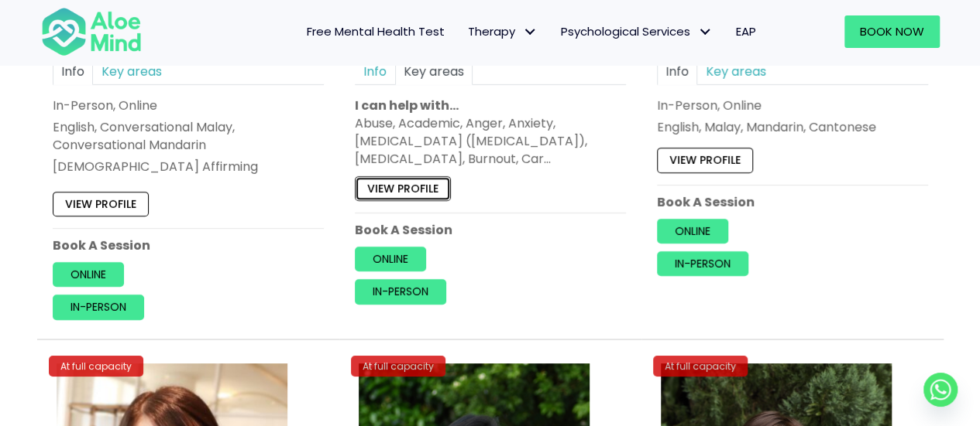 The width and height of the screenshot is (980, 426). What do you see at coordinates (940, 390) in the screenshot?
I see `a: Whatsapp` at bounding box center [940, 390].